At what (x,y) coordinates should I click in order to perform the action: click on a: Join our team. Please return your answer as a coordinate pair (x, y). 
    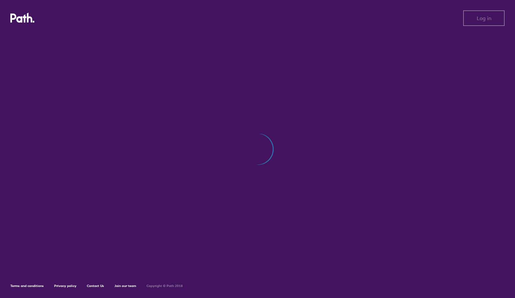
    Looking at the image, I should click on (125, 286).